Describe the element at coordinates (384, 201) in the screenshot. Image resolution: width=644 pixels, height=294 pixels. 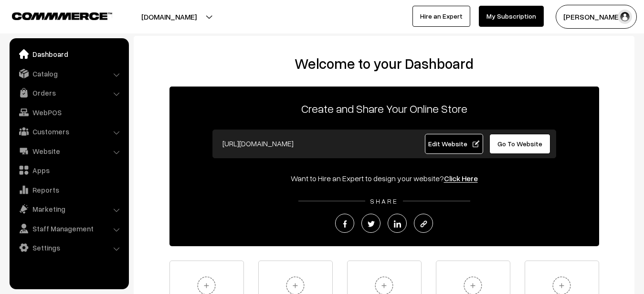
I see `span: SHARE` at that location.